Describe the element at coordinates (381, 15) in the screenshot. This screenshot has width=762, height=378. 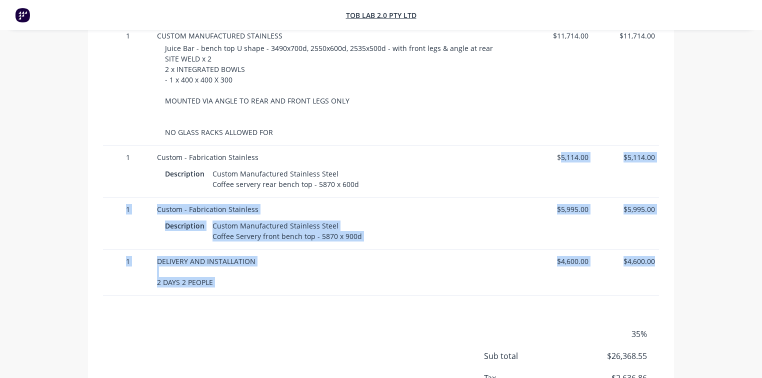
I see `span: Tob Lab 2.0 PTY LTD` at that location.